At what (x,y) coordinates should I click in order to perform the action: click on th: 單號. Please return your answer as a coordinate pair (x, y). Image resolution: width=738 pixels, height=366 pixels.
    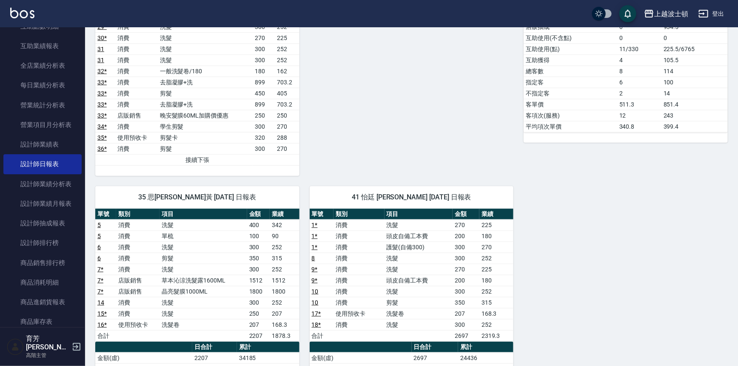
    Looking at the image, I should click on (322, 214).